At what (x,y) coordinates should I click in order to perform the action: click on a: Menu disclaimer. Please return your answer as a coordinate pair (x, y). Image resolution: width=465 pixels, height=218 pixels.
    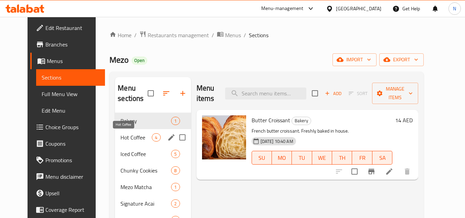
    Looking at the image, I should click on (68, 176).